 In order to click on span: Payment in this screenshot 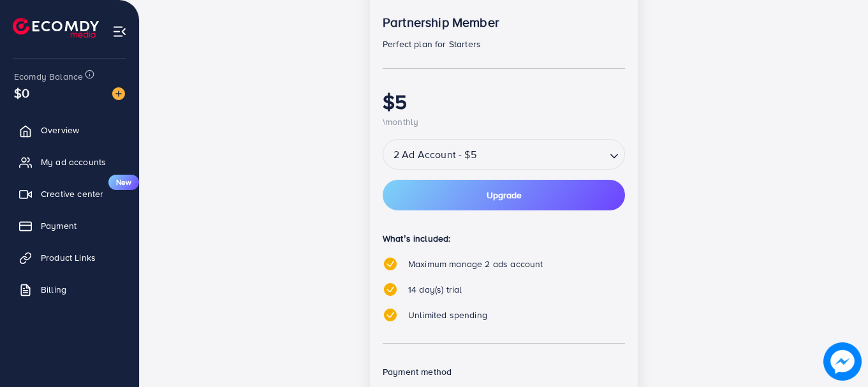, I will do `click(58, 225)`.